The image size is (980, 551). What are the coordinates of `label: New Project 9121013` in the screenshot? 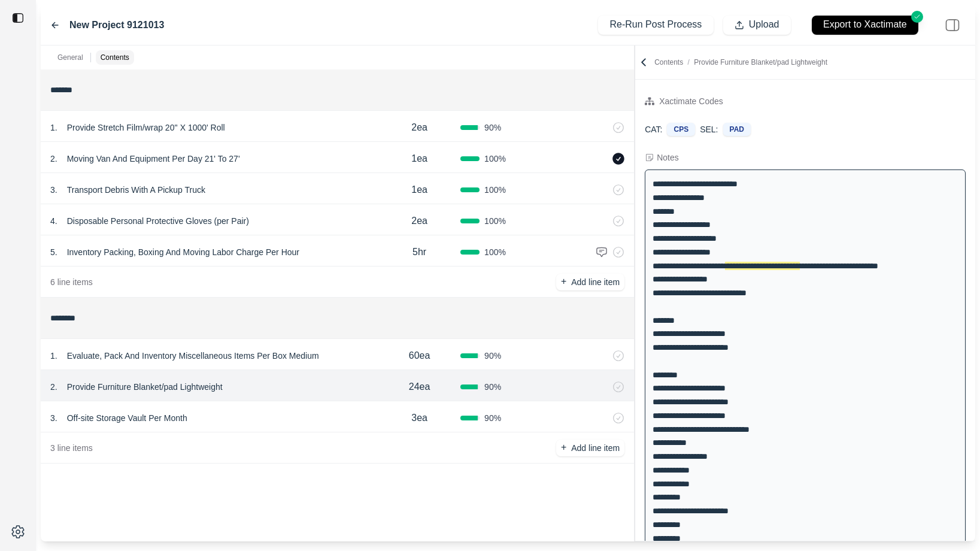 It's located at (116, 26).